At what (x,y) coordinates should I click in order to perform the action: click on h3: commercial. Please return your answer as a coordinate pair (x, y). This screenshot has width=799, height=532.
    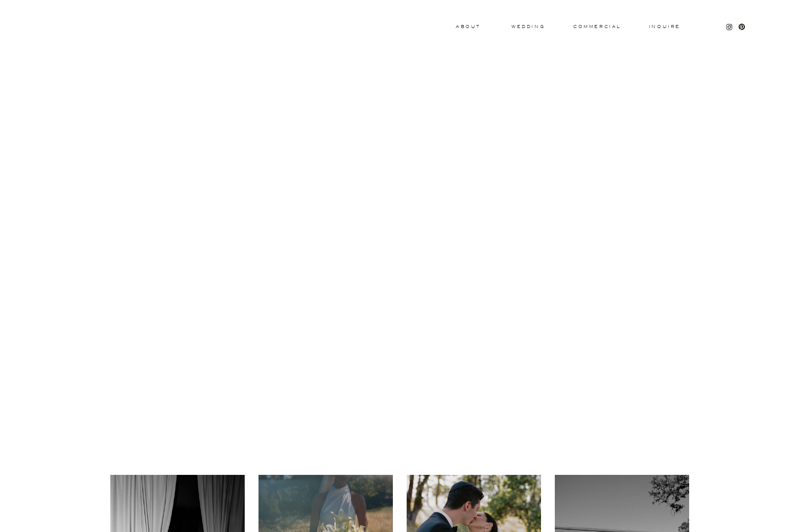
    Looking at the image, I should click on (597, 26).